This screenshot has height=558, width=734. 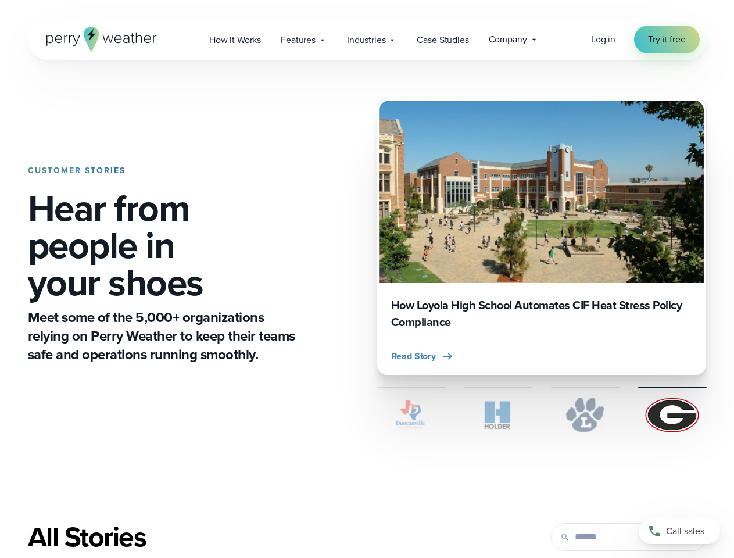 I want to click on div: slideshow, so click(x=541, y=236).